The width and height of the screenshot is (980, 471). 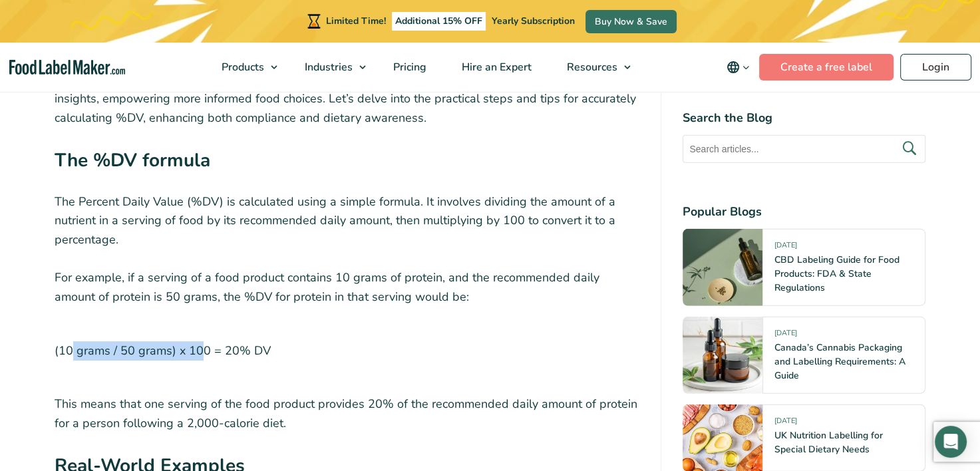 What do you see at coordinates (591, 67) in the screenshot?
I see `span: Resources` at bounding box center [591, 67].